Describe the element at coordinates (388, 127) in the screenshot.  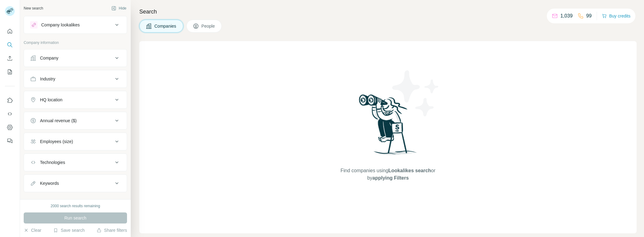
I see `img: Surfe Illustration - Woman searching with binoculars` at that location.